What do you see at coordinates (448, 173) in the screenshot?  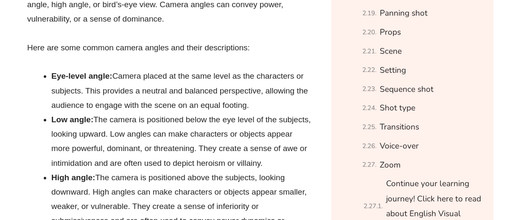 I see `div: Chat Widget` at bounding box center [448, 173].